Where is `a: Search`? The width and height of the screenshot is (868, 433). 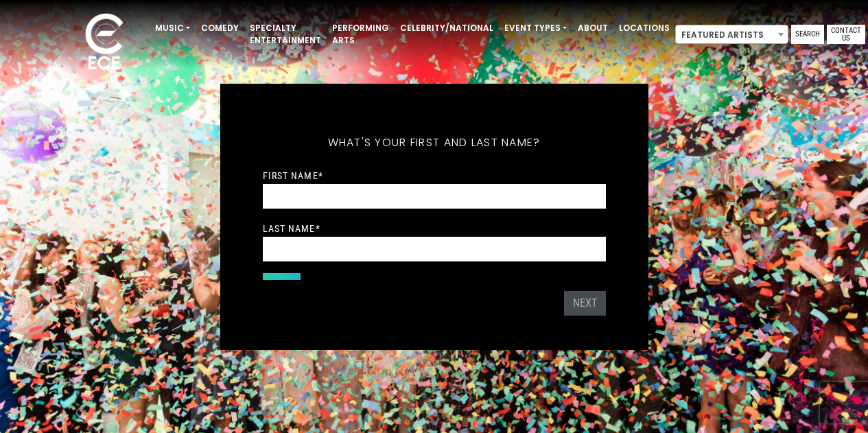
a: Search is located at coordinates (807, 34).